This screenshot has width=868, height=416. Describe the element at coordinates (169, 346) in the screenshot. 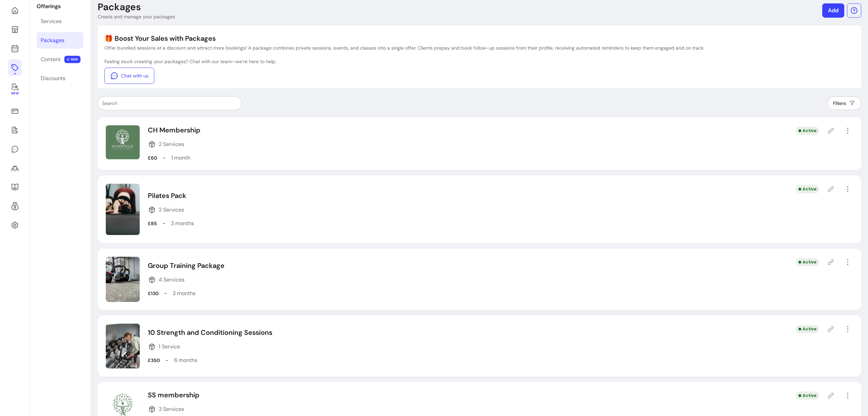

I see `span: 1 Service` at that location.